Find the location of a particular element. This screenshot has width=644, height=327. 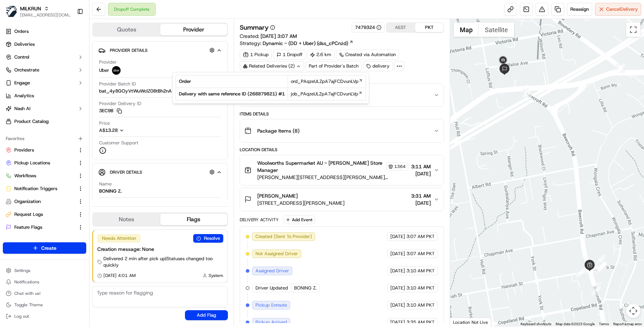

p: Welcome 👋 is located at coordinates (69, 34).